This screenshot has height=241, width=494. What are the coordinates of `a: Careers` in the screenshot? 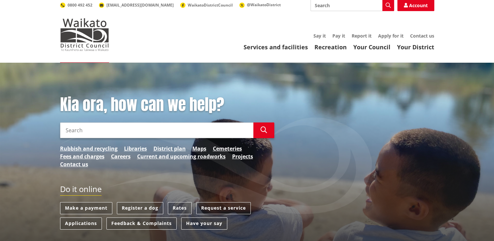 It's located at (121, 156).